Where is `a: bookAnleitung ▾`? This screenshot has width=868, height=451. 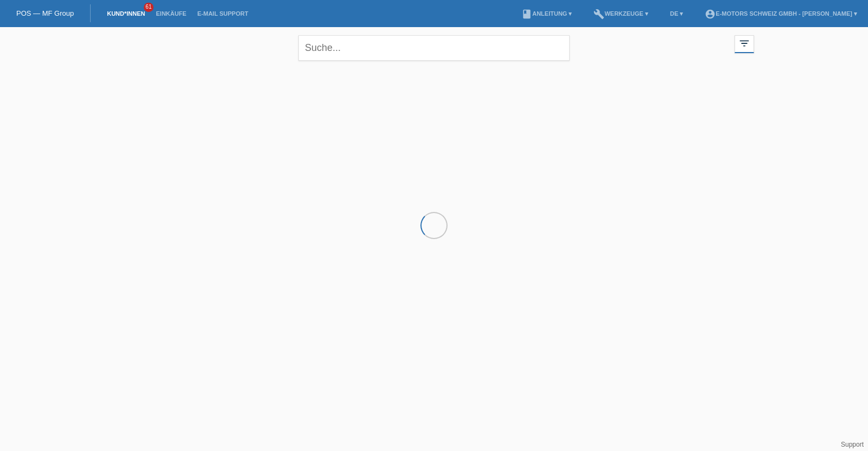
a: bookAnleitung ▾ is located at coordinates (546, 13).